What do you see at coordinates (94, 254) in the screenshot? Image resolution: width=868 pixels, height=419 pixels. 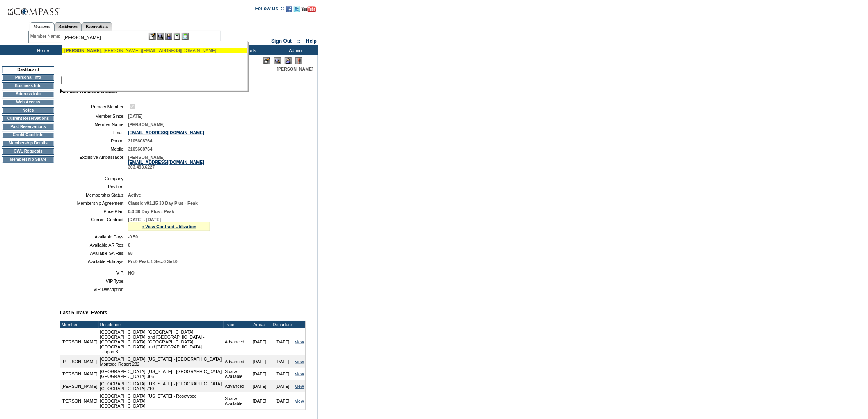 I see `td: Available SA Res:` at bounding box center [94, 254].